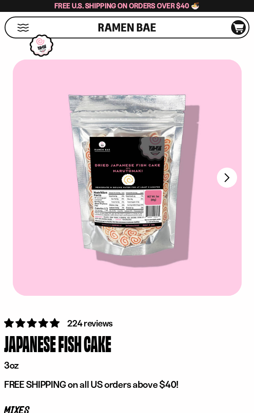  I want to click on span: Free U.S. Shipping on Orders over $40 🍜, so click(127, 5).